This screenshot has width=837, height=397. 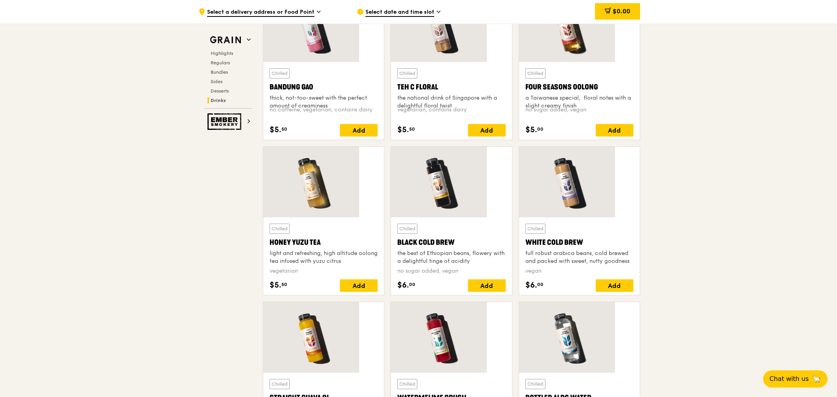 I want to click on div: a Taiwanese special, floral notes with a slight creamy finish, so click(x=579, y=102).